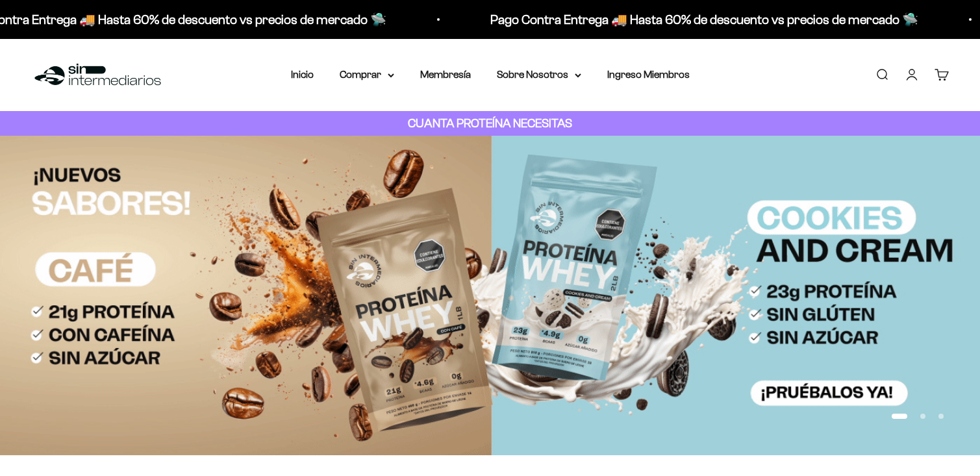 Image resolution: width=980 pixels, height=476 pixels. Describe the element at coordinates (540, 75) in the screenshot. I see `summary: Sobre Nosotros` at that location.